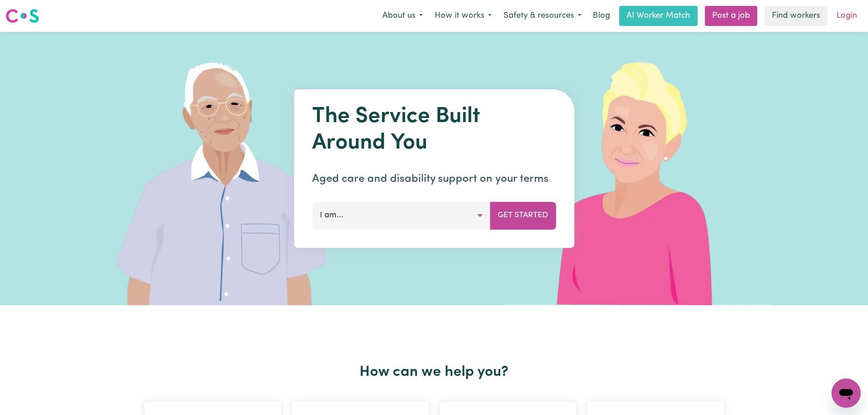 Image resolution: width=868 pixels, height=415 pixels. What do you see at coordinates (658, 16) in the screenshot?
I see `a: AI Worker Match` at bounding box center [658, 16].